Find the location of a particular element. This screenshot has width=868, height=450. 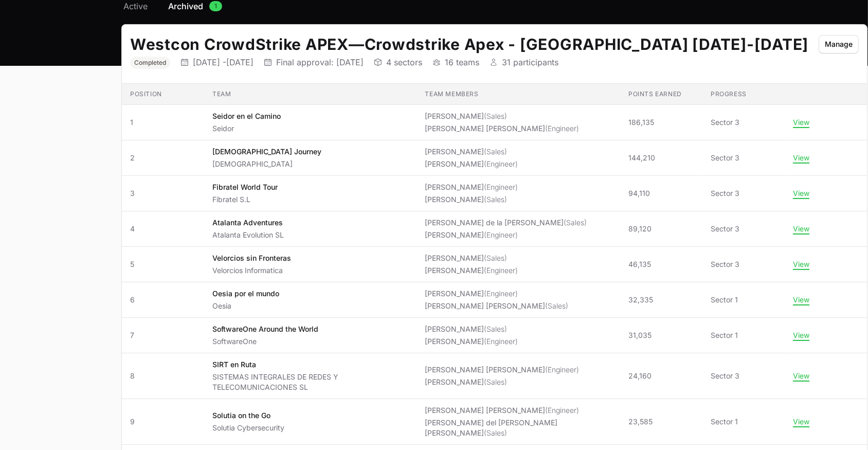

span: 3 is located at coordinates (163, 193).